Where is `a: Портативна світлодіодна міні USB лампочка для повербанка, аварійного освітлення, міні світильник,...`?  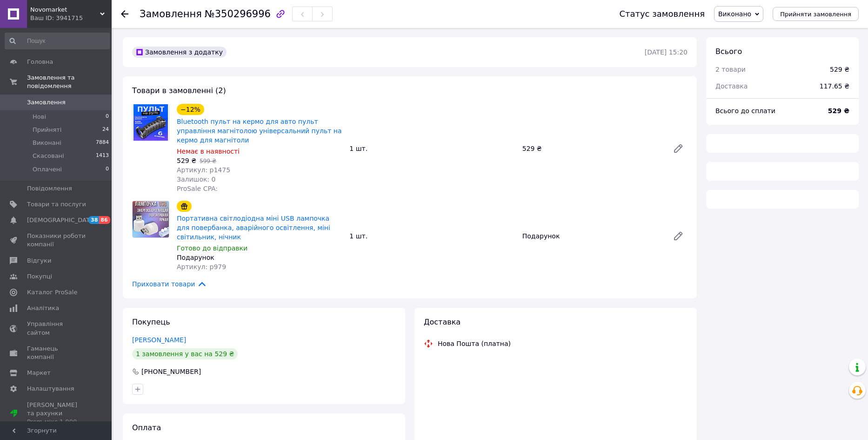 a: Портативна світлодіодна міні USB лампочка для повербанка, аварійного освітлення, міні світильник,... is located at coordinates (253, 228).